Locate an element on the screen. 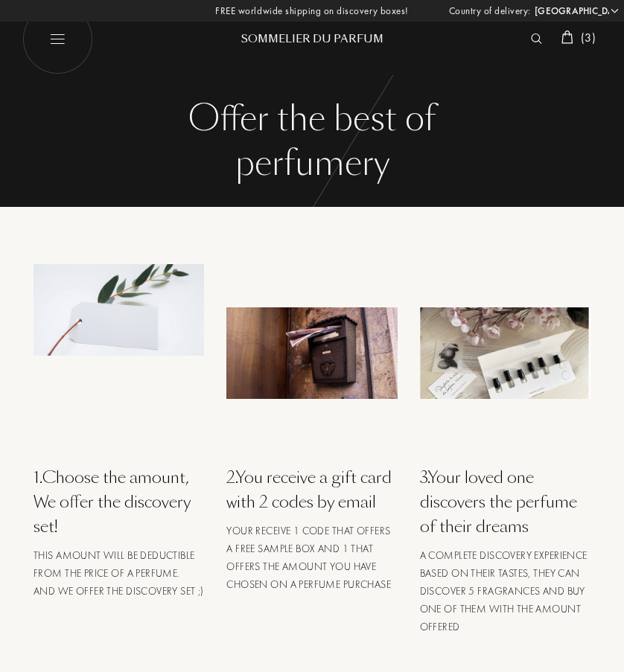  div: 2 . You receive a gift card with 2 codes by email is located at coordinates (312, 490).